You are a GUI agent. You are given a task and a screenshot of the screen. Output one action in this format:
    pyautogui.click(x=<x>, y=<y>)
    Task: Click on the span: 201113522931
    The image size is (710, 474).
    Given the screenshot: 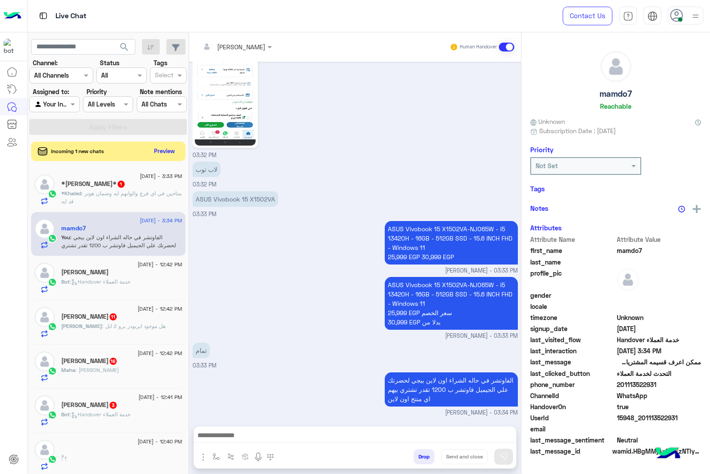 What is the action you would take?
    pyautogui.click(x=659, y=384)
    